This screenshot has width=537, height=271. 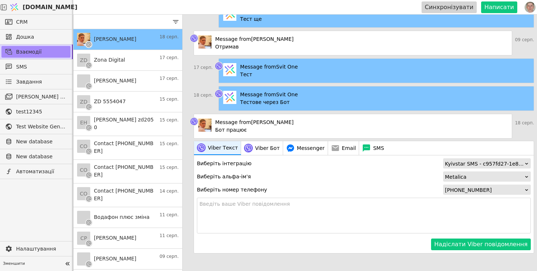 I want to click on a: Написати, so click(x=499, y=7).